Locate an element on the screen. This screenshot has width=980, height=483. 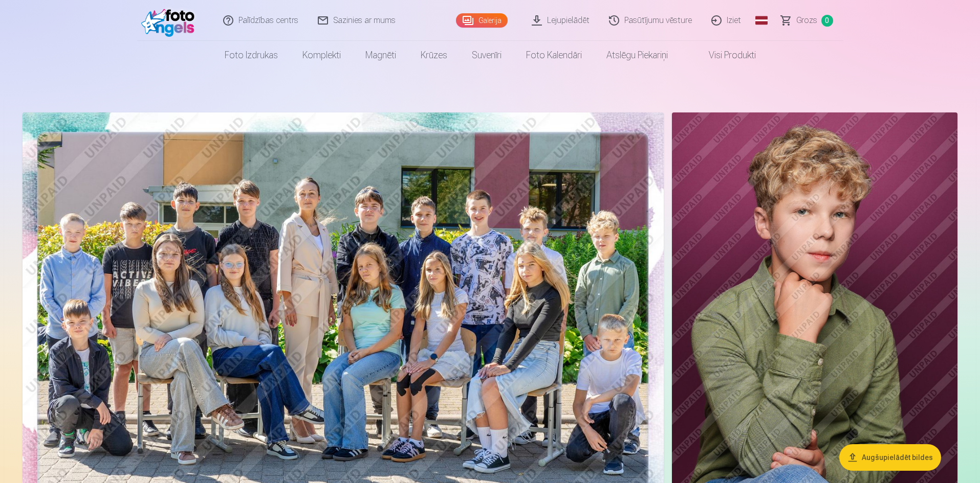
a: Magnēti is located at coordinates (380, 55).